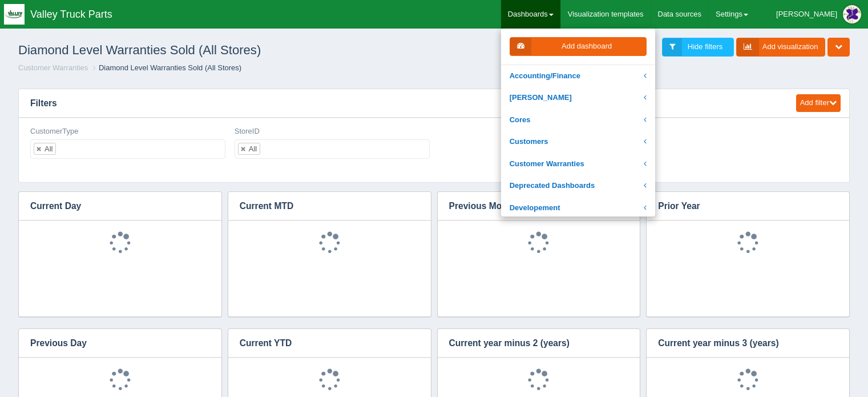  I want to click on a: Customers, so click(578, 141).